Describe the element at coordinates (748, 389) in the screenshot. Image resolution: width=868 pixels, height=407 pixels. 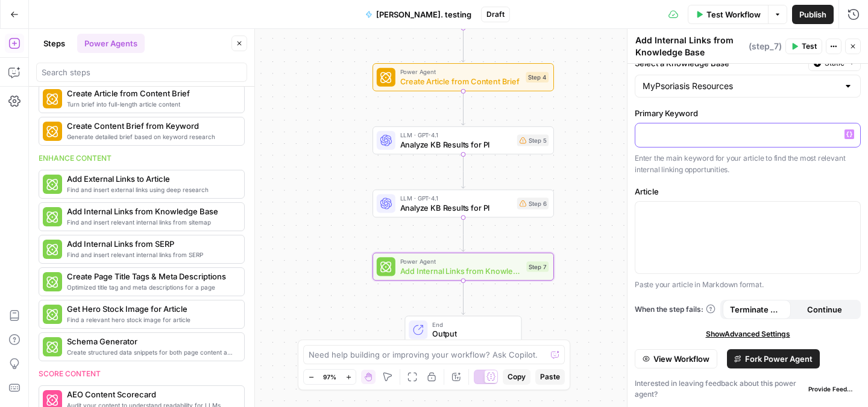
I see `div: Interested in leaving feedback about this power agent?` at that location.